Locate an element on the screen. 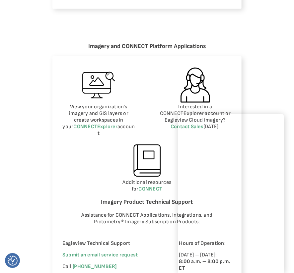  button: Consent Preferences is located at coordinates (13, 261).